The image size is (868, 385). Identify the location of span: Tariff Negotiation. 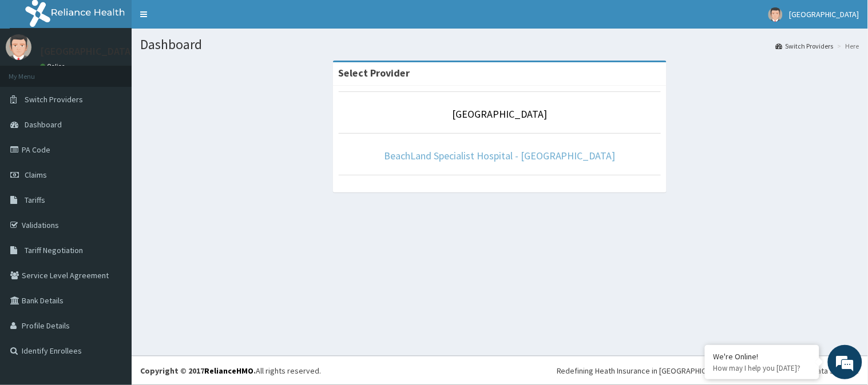
(54, 250).